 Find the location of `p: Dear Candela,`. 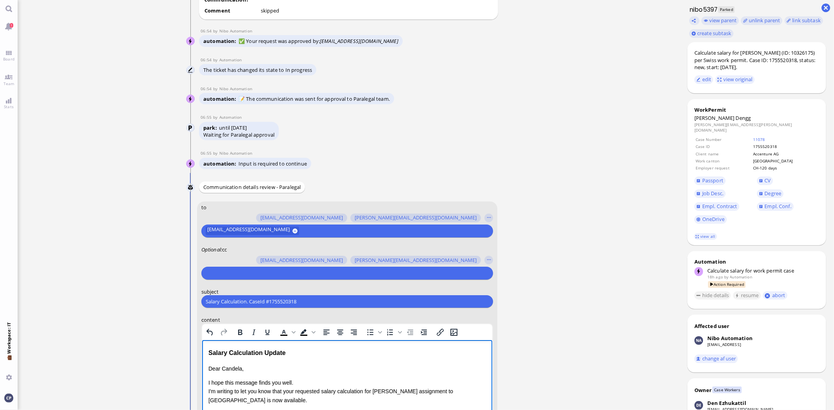

p: Dear Candela, is located at coordinates (145, 29).